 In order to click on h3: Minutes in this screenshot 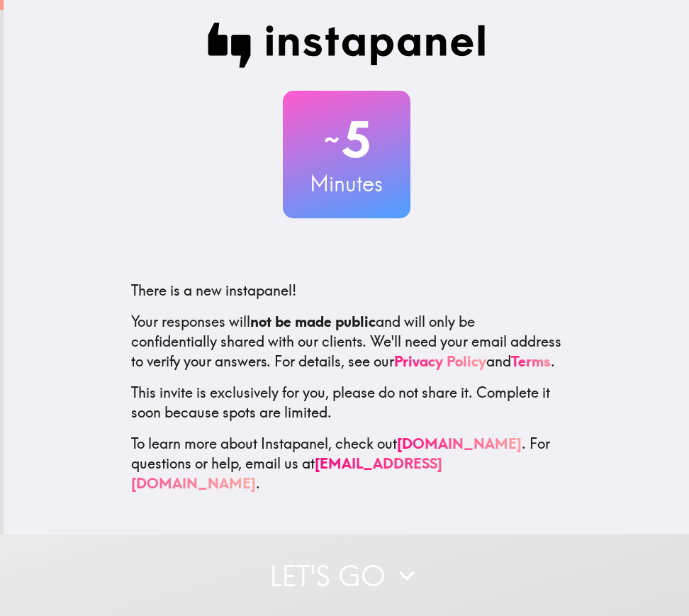, I will do `click(347, 183)`.